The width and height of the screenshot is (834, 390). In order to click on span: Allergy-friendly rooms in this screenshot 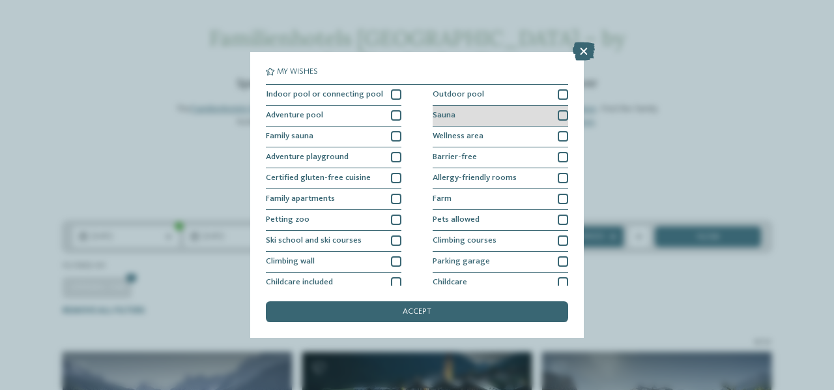, I will do `click(475, 178)`.